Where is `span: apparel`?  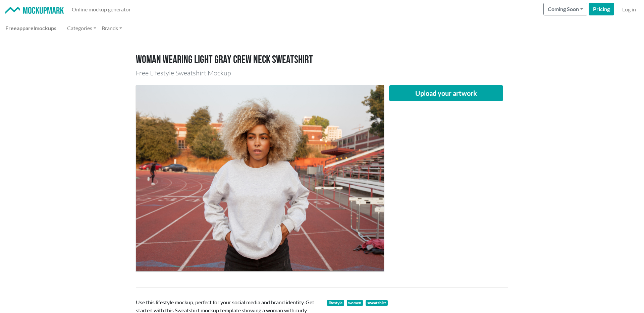 span: apparel is located at coordinates (26, 28).